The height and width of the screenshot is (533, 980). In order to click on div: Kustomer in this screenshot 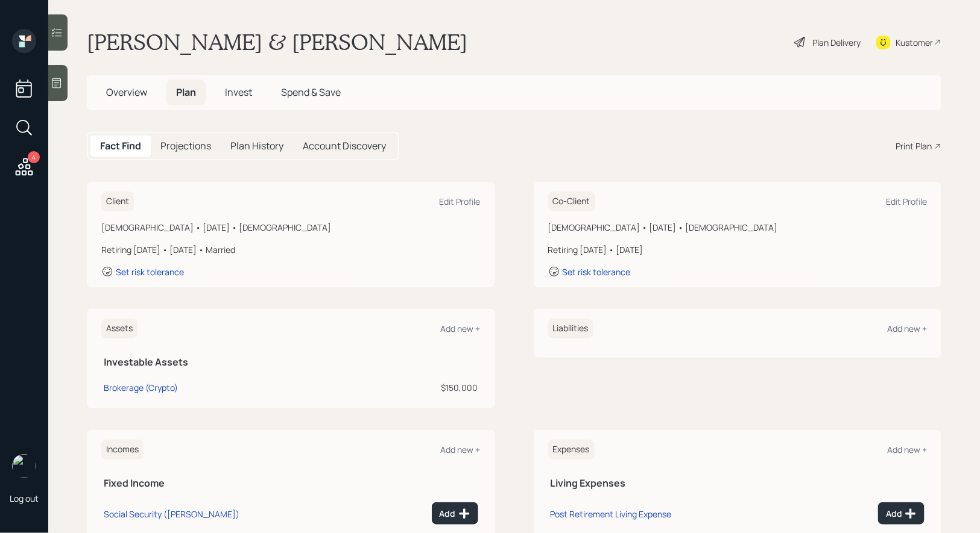, I will do `click(915, 42)`.